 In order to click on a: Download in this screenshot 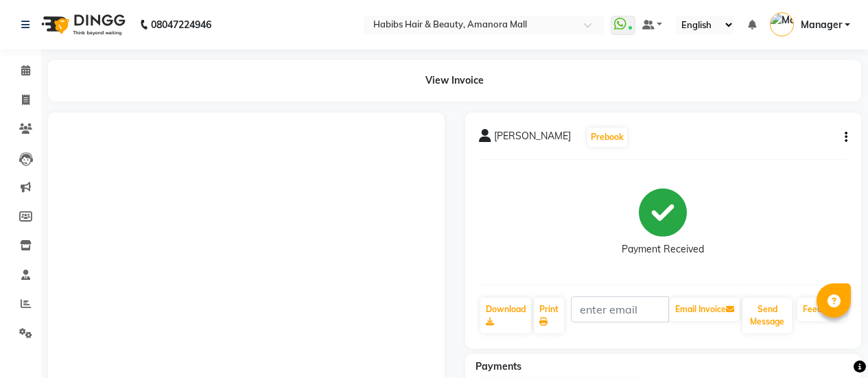, I will do `click(505, 315)`.